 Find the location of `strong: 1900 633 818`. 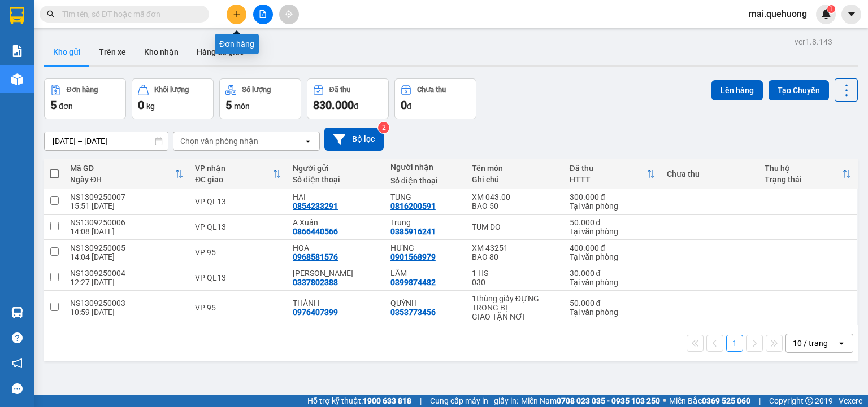

strong: 1900 633 818 is located at coordinates (387, 401).